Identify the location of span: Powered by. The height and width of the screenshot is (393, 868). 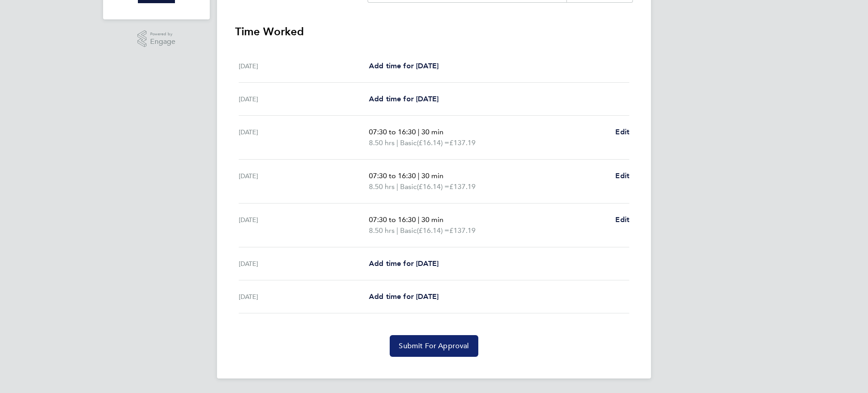
(162, 34).